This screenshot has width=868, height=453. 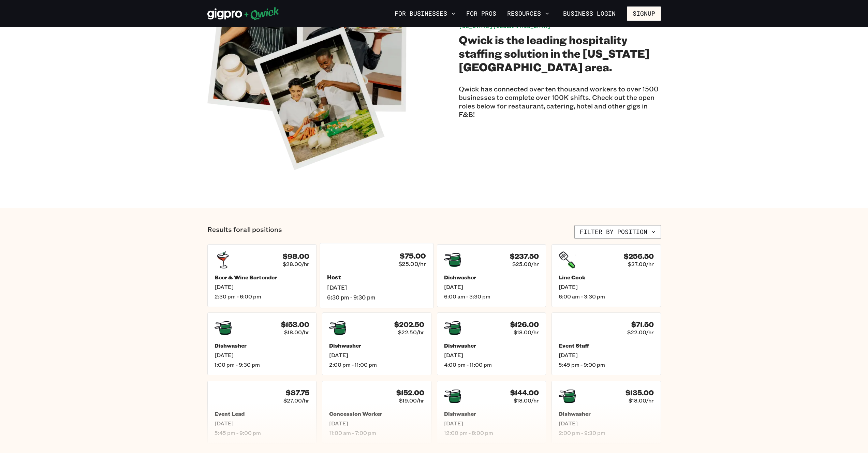 What do you see at coordinates (376, 277) in the screenshot?
I see `h5: Host` at bounding box center [376, 277].